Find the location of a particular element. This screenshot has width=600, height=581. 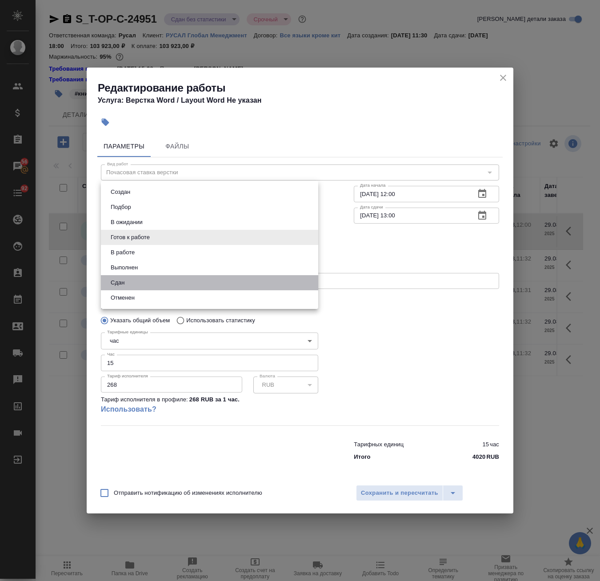

button: Отменен is located at coordinates (123, 298).